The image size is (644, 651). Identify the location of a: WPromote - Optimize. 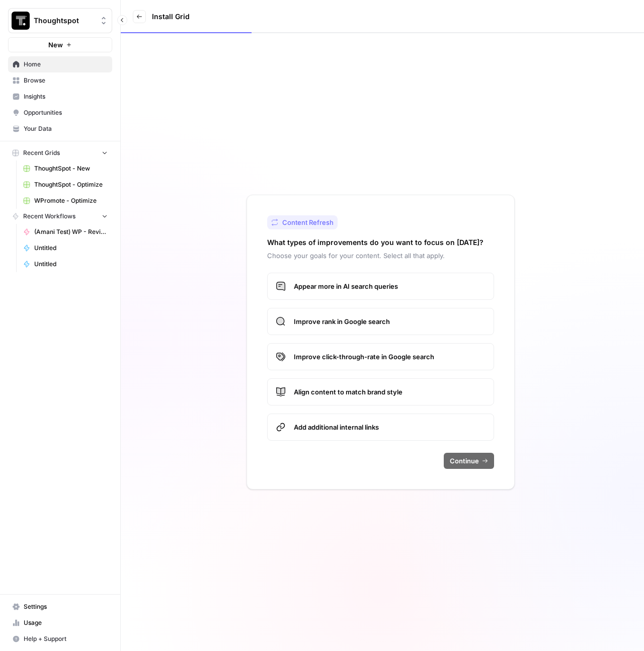
(66, 201).